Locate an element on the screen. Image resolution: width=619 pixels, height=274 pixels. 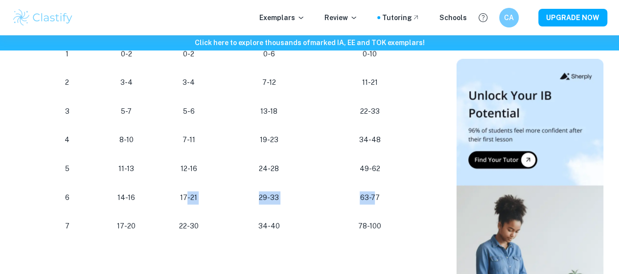
p: 1 is located at coordinates (67, 54).